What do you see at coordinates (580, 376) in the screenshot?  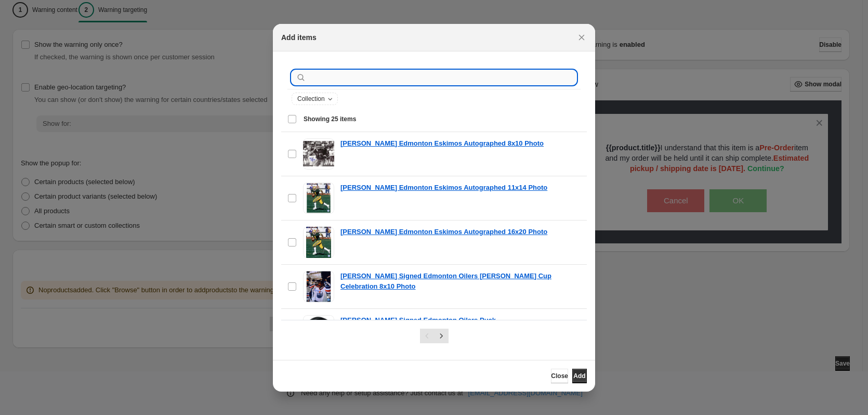 I see `span: Add` at bounding box center [580, 376].